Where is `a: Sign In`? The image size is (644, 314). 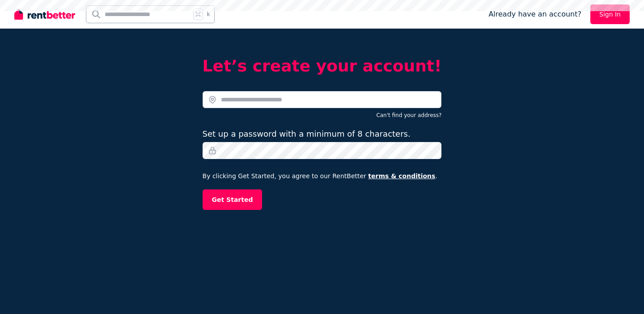 a: Sign In is located at coordinates (610, 14).